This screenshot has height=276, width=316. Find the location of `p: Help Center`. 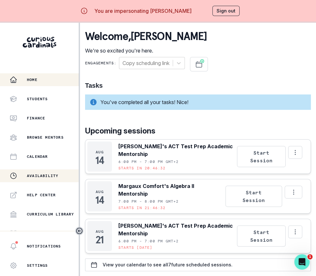

p: Help Center is located at coordinates (41, 195).